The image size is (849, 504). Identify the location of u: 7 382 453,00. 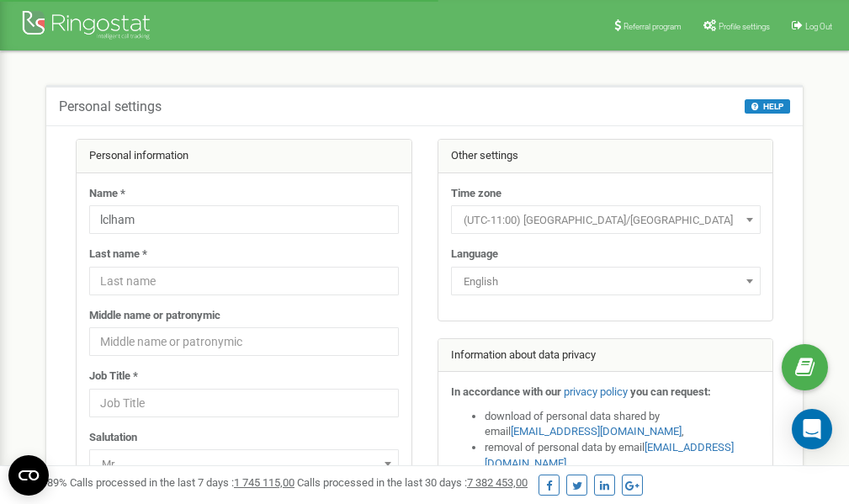
(497, 482).